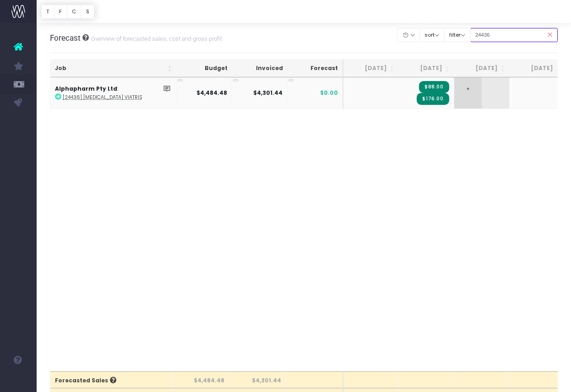 The width and height of the screenshot is (571, 392). Describe the element at coordinates (268, 93) in the screenshot. I see `strong: $4,301.44` at that location.